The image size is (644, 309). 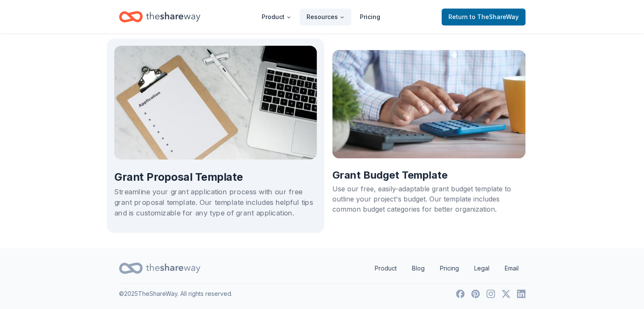 I want to click on p: © 2025 TheShareWay. All rights reserved., so click(x=175, y=294).